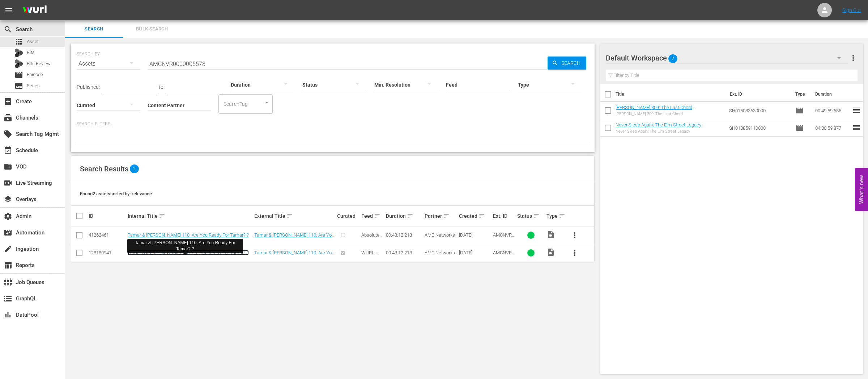 The height and width of the screenshot is (379, 868). Describe the element at coordinates (759, 110) in the screenshot. I see `td: SH015083630000` at that location.